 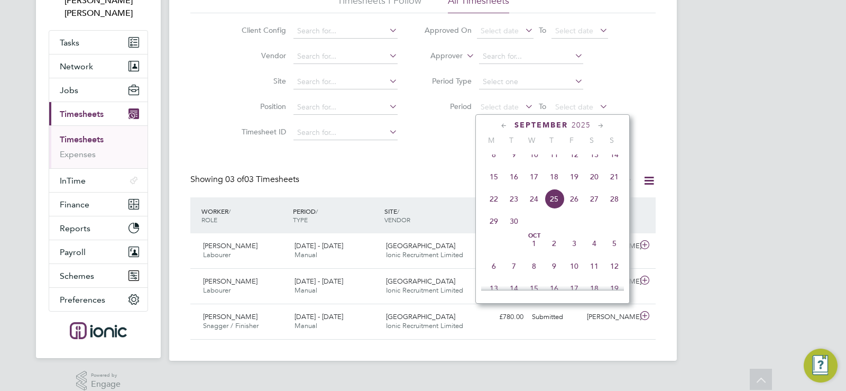 I want to click on span: 19, so click(x=574, y=177).